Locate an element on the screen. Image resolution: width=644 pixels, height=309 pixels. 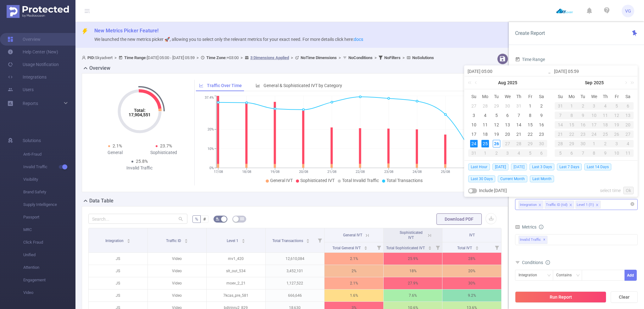
td: July 28, 2025 is located at coordinates (485, 106).